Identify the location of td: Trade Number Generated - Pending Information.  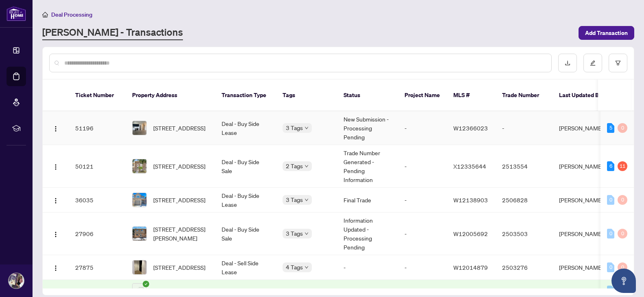
(367, 166).